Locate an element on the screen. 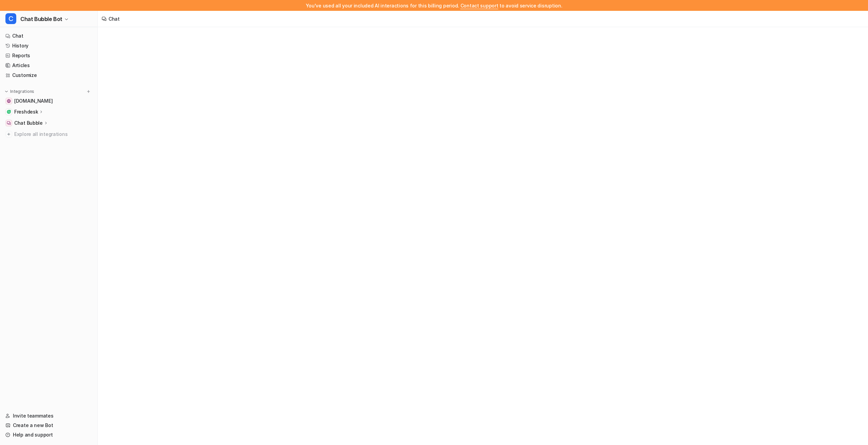 The height and width of the screenshot is (445, 868). img: drivingtests.co.uk is located at coordinates (8, 101).